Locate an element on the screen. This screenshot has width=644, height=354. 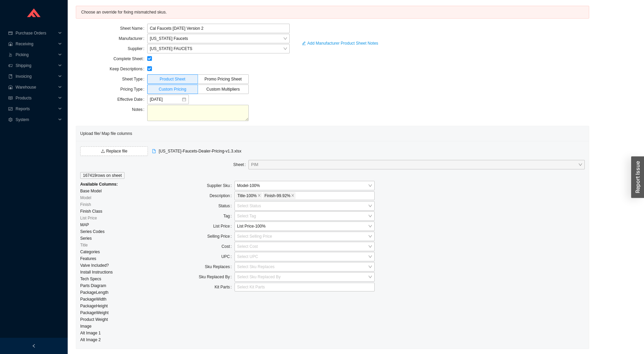
label: Status is located at coordinates (226, 206).